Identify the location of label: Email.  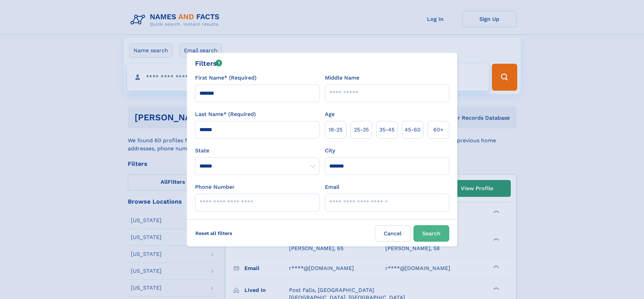
(332, 188).